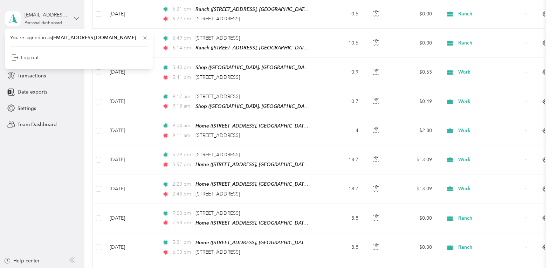 This screenshot has height=268, width=557. I want to click on td: 4, so click(341, 131).